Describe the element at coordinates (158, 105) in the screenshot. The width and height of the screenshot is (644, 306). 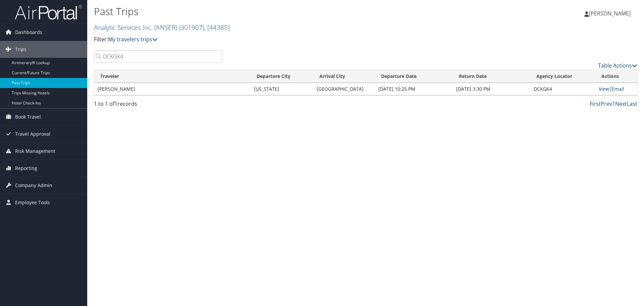
I see `div: 1 to 1 of records` at that location.